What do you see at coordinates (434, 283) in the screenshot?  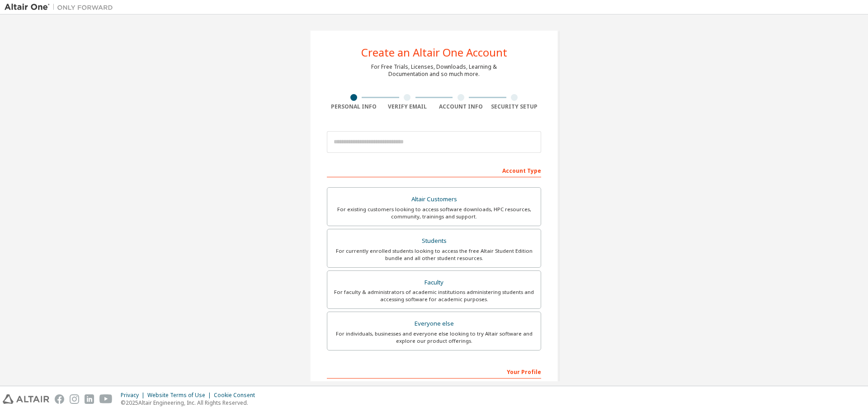 I see `div: Faculty` at bounding box center [434, 283].